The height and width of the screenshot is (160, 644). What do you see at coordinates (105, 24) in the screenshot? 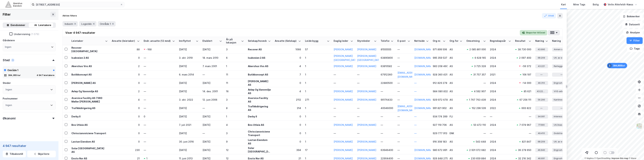
I see `span: Område 1` at bounding box center [105, 24].